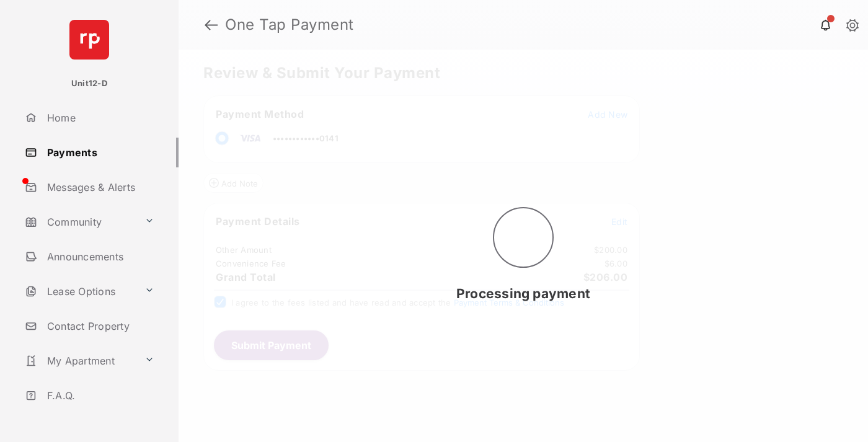  What do you see at coordinates (99, 326) in the screenshot?
I see `a: Contact Property` at bounding box center [99, 326].